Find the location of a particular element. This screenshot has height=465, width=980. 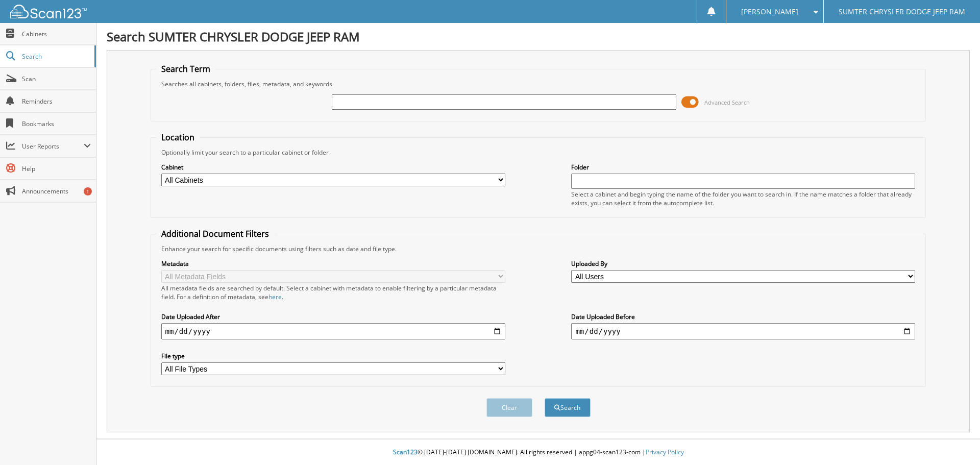

a: Privacy Policy is located at coordinates (664, 452).